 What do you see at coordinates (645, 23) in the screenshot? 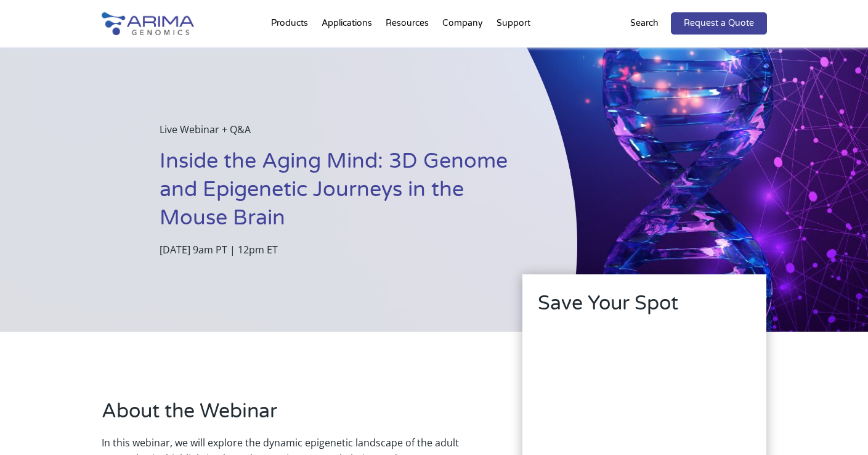
I see `p: Search` at bounding box center [645, 23].